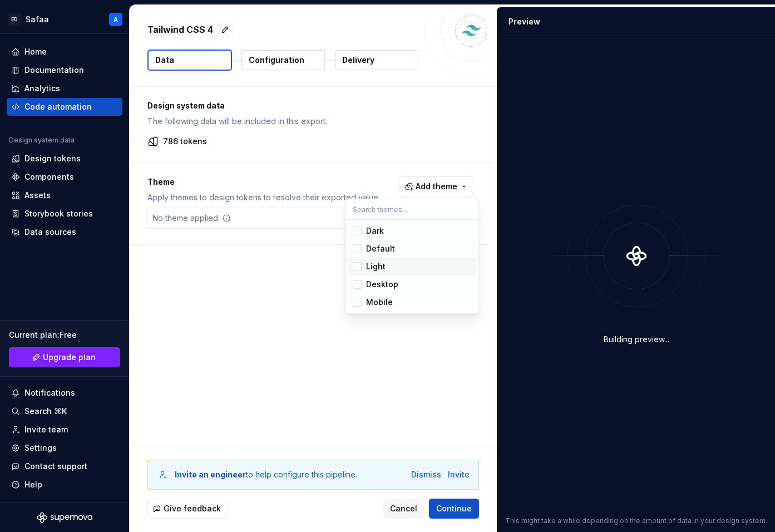 Image resolution: width=775 pixels, height=532 pixels. Describe the element at coordinates (412, 267) in the screenshot. I see `div: Search themes...` at that location.